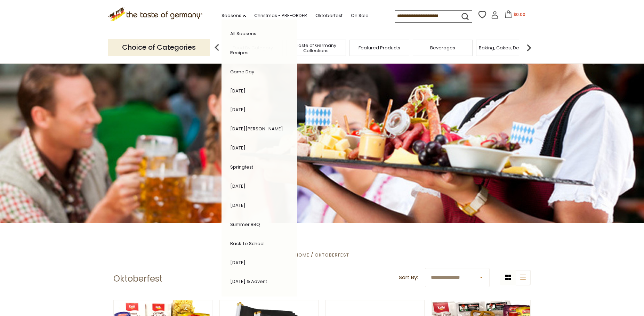 The width and height of the screenshot is (644, 316). Describe the element at coordinates (443, 48) in the screenshot. I see `span: Beverages` at that location.